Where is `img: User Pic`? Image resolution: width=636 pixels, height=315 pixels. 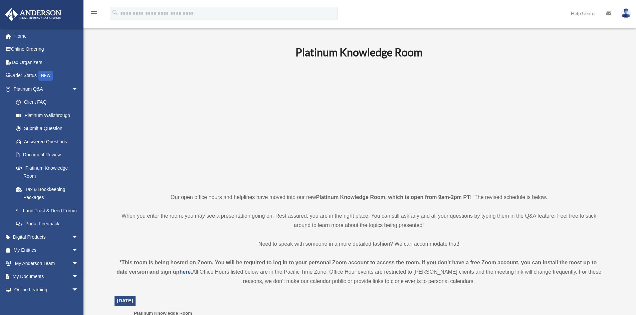 img: User Pic is located at coordinates (626, 13).